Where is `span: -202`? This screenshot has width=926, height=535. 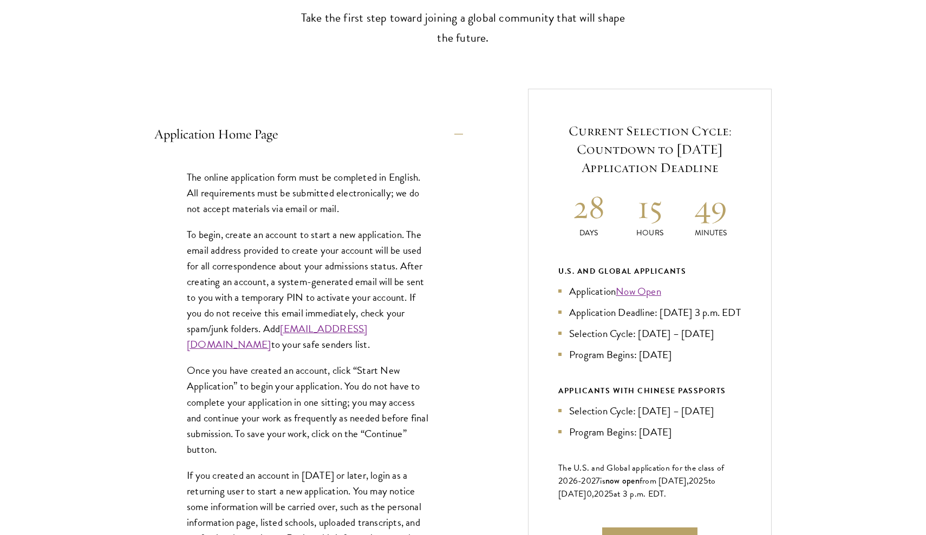
span: -202 is located at coordinates (586, 481).